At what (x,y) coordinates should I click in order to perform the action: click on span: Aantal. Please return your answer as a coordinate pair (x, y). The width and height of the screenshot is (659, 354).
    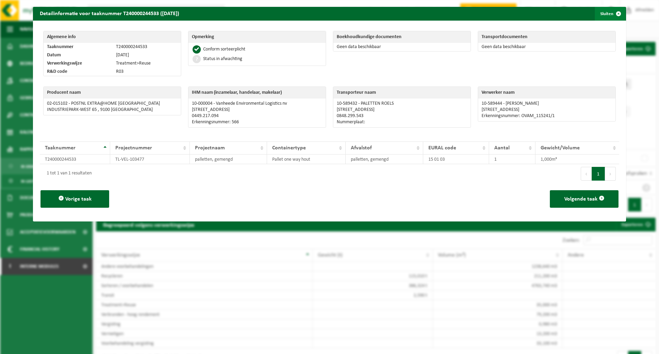
    Looking at the image, I should click on (502, 148).